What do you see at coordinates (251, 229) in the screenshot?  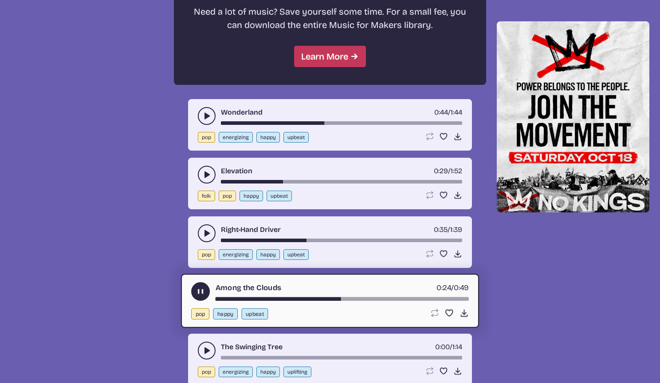 I see `a: Right-Hand Driver` at bounding box center [251, 229].